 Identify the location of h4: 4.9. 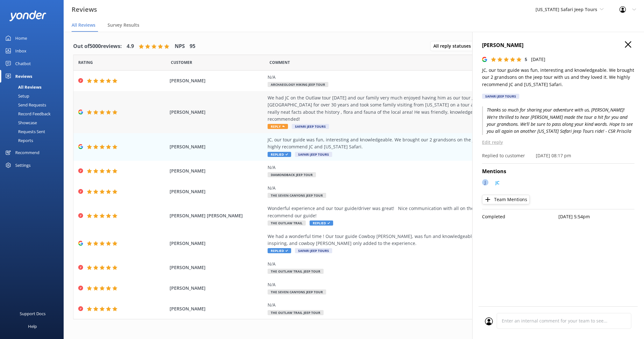
(130, 46).